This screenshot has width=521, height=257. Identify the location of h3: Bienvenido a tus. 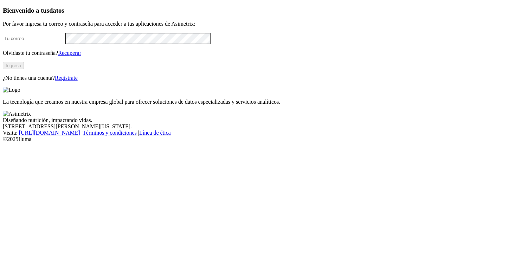
(260, 11).